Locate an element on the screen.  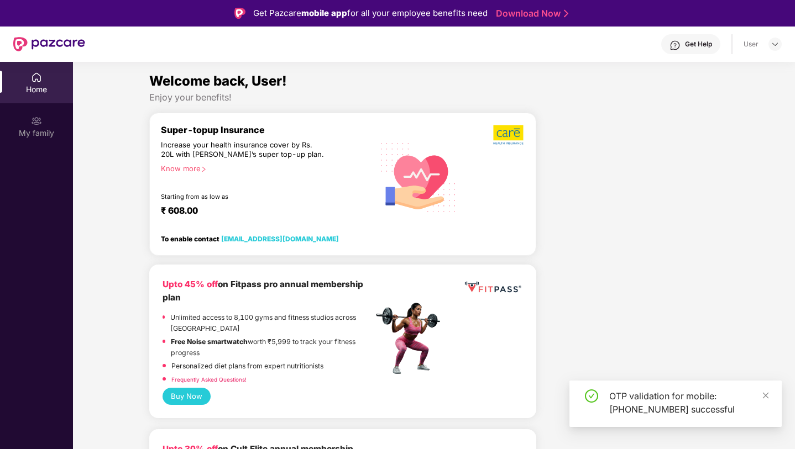
strong: Free Noise smartwatch is located at coordinates (209, 342).